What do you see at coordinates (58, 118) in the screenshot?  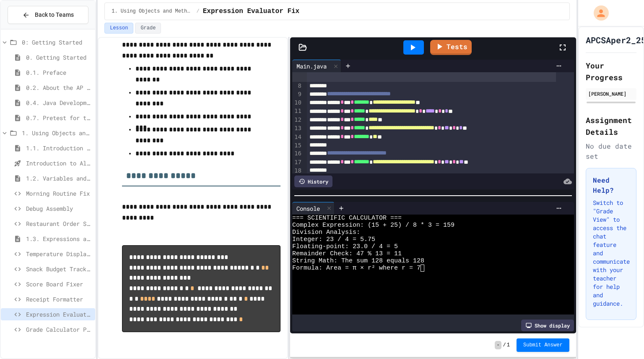 I see `span: 0.7. Pretest for the AP CSA Exam` at bounding box center [58, 118].